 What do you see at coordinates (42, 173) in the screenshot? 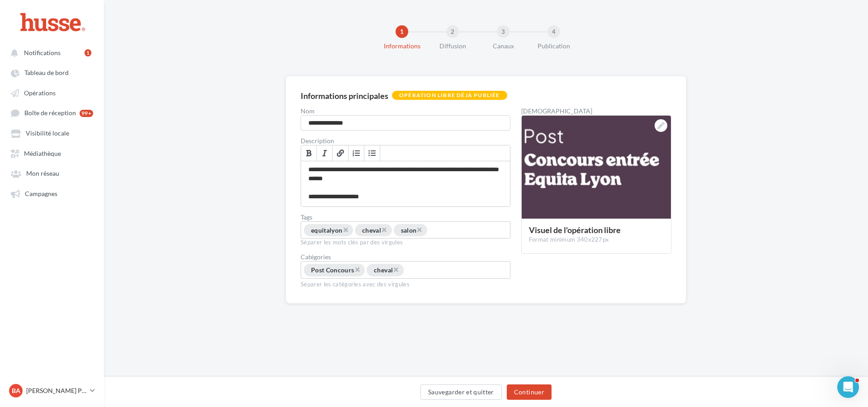
I see `span: Mon réseau` at bounding box center [42, 173].